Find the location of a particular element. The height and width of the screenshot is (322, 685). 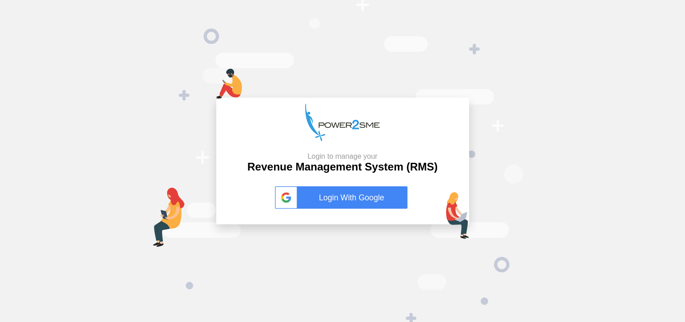

a: Login With Google is located at coordinates (343, 197).